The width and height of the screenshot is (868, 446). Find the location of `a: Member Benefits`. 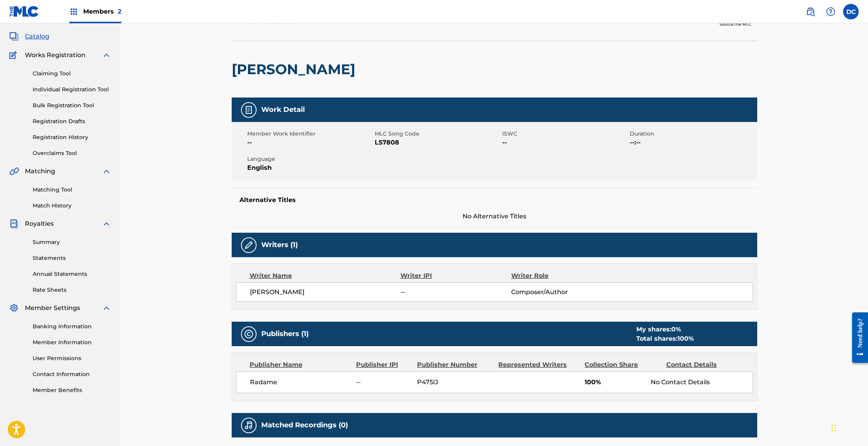

a: Member Benefits is located at coordinates (72, 390).